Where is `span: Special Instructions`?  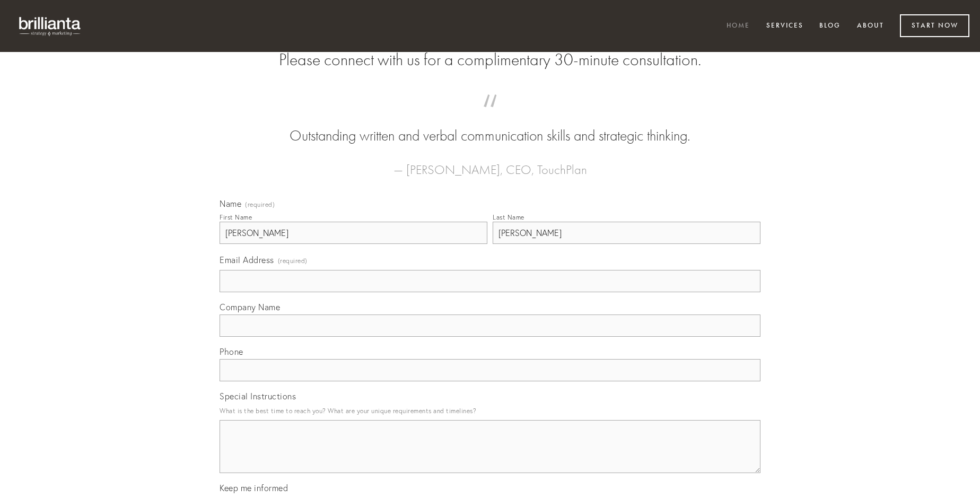
span: Special Instructions is located at coordinates (258, 397).